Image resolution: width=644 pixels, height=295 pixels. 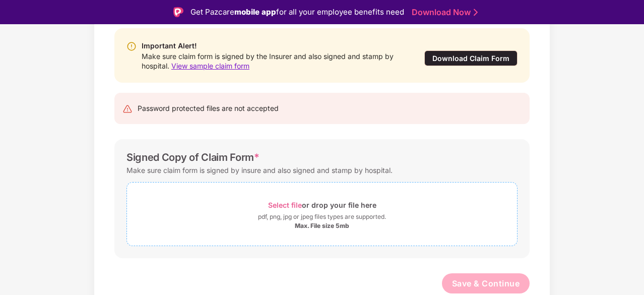 What do you see at coordinates (322, 226) in the screenshot?
I see `div: Max. File size 5mb` at bounding box center [322, 226].